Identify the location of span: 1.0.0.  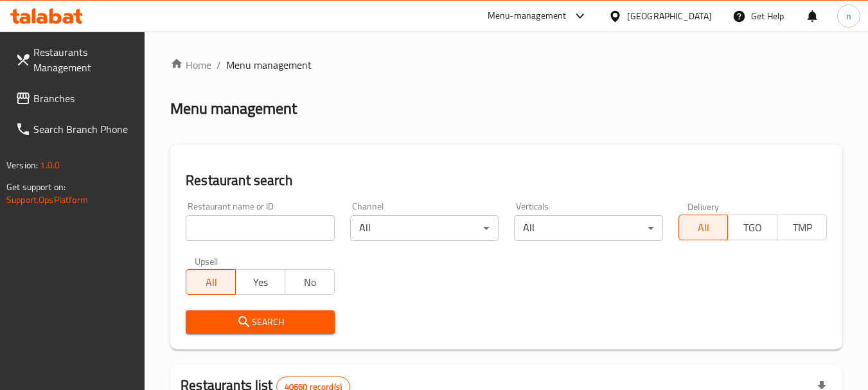
(49, 165).